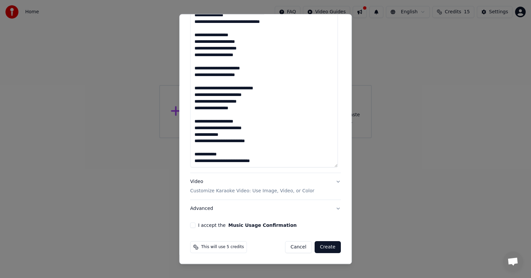 The width and height of the screenshot is (531, 278). I want to click on button: I accept the, so click(262, 225).